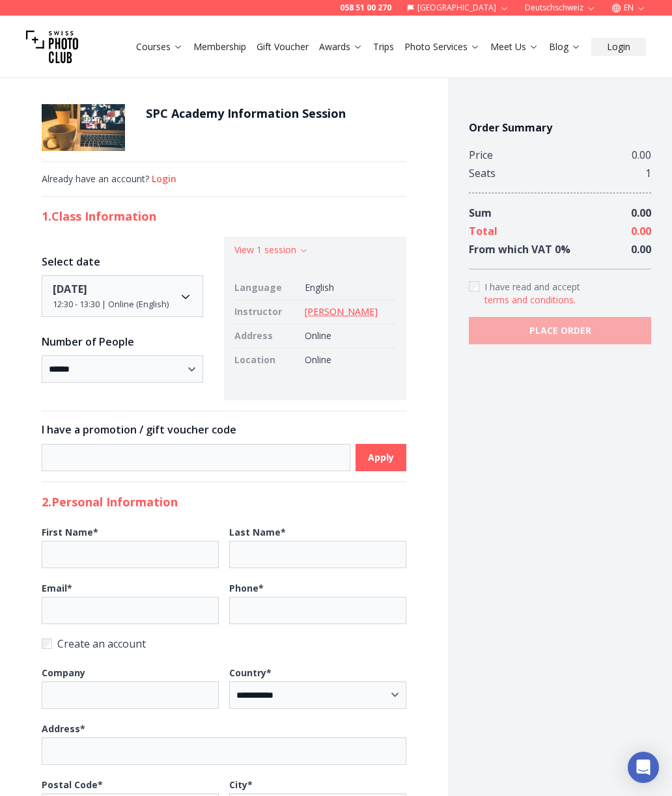 This screenshot has height=796, width=672. I want to click on b: Apply, so click(381, 457).